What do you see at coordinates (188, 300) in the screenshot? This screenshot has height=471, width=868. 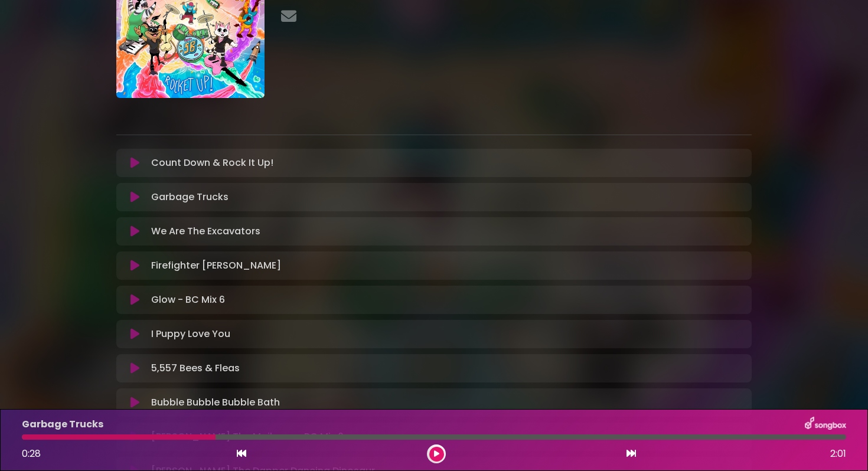 I see `p: Glow - BC Mix 6` at bounding box center [188, 300].